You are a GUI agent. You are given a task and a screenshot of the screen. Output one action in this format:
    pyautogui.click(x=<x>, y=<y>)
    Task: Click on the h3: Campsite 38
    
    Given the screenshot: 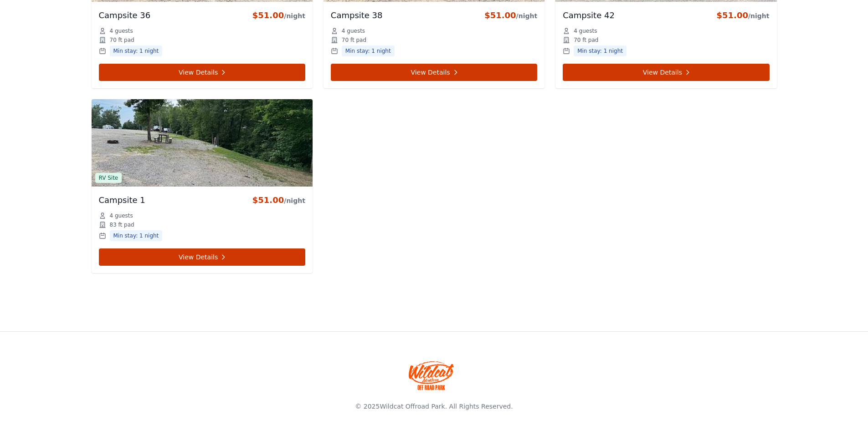 What is the action you would take?
    pyautogui.click(x=357, y=15)
    